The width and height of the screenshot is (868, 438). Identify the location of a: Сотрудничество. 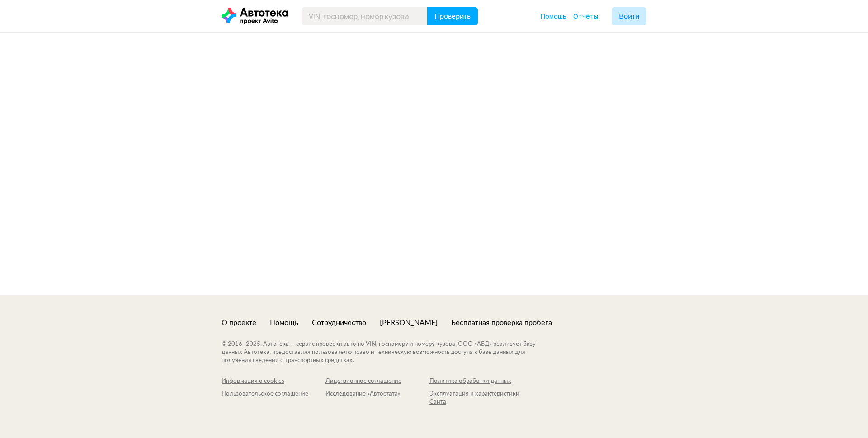
(339, 322).